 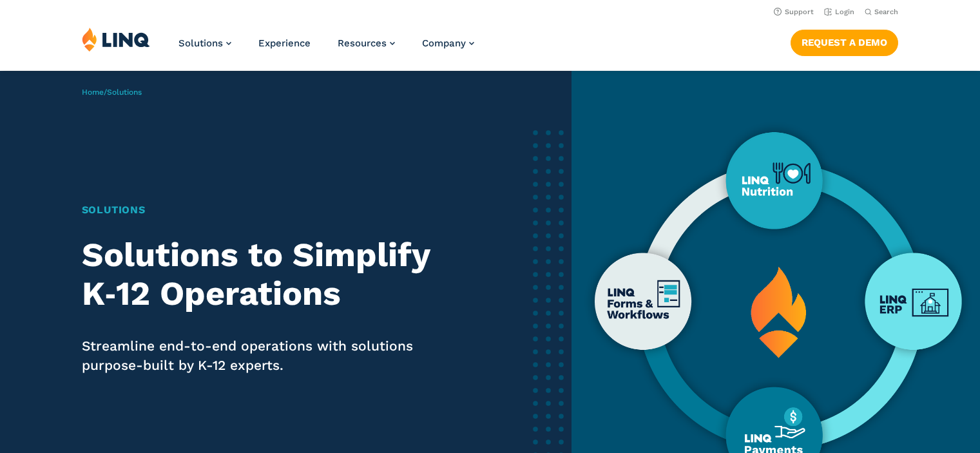 I want to click on img: LINQ | K‑12 Software, so click(x=116, y=40).